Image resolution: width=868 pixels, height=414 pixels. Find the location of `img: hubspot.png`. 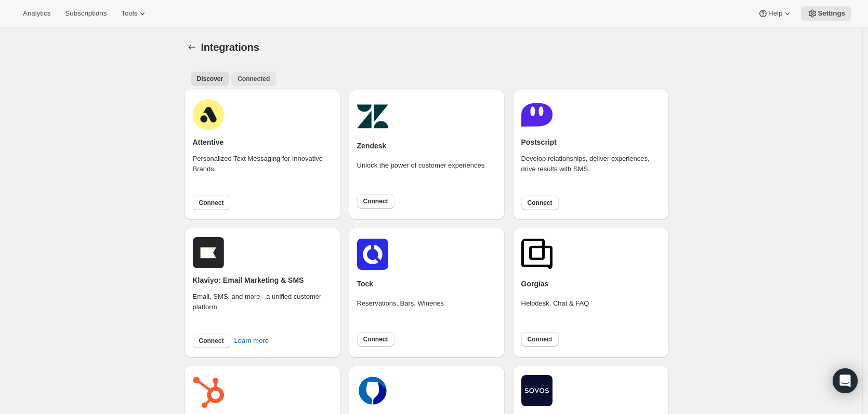

img: hubspot.png is located at coordinates (209, 393).